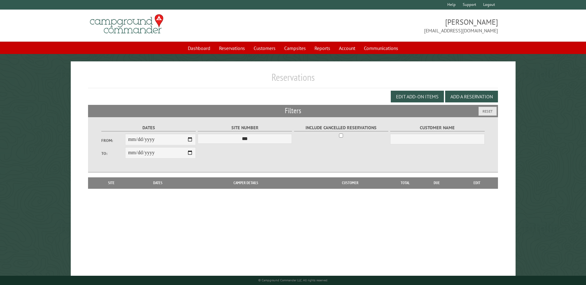 This screenshot has width=586, height=285. Describe the element at coordinates (127, 24) in the screenshot. I see `img: Campground Commander` at that location.